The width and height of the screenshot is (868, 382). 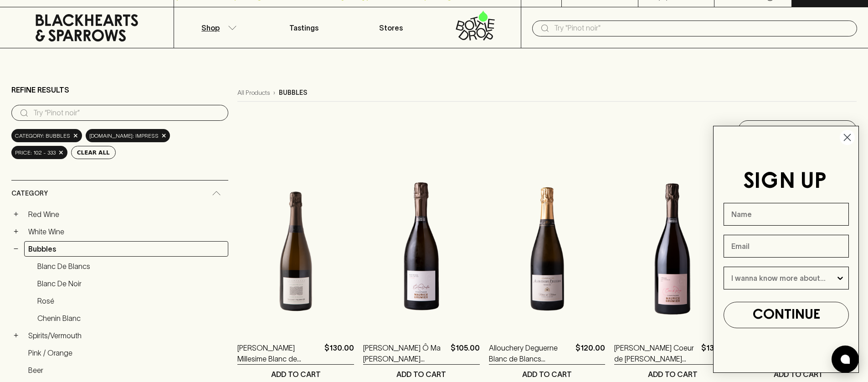 What do you see at coordinates (218, 27) in the screenshot?
I see `button: Shop` at bounding box center [218, 27].